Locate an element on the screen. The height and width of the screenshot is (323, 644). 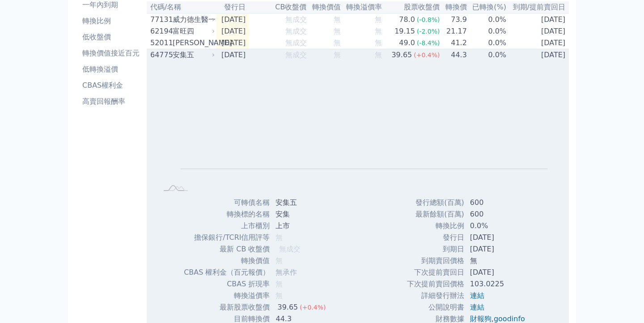
div: 49.0 is located at coordinates (407, 43).